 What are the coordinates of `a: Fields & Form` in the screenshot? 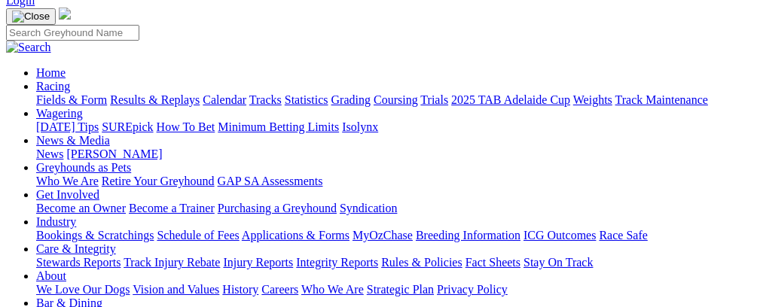 It's located at (72, 99).